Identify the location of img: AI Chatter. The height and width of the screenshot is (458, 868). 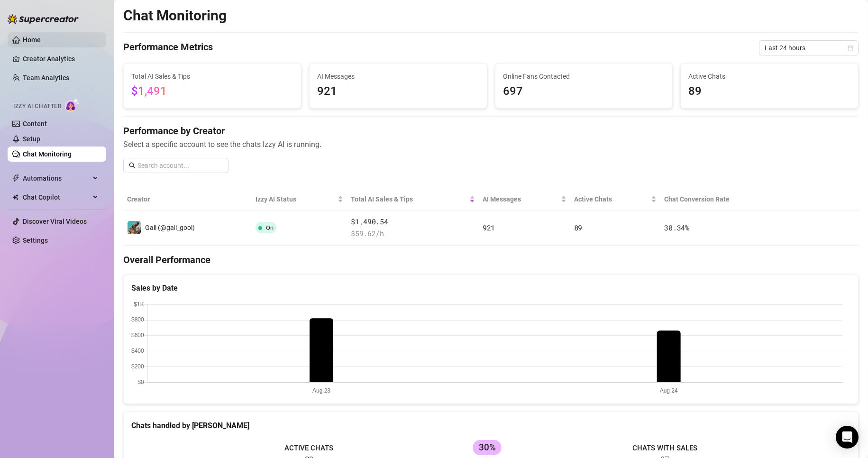
(72, 105).